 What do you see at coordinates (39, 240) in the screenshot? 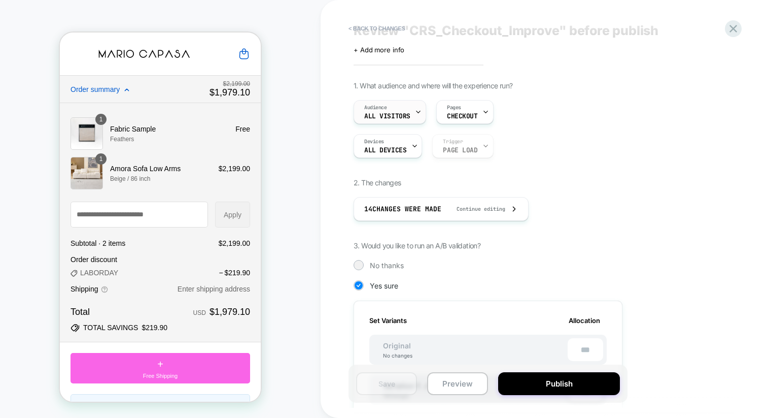
I see `span: LABORDAY` at bounding box center [39, 240].